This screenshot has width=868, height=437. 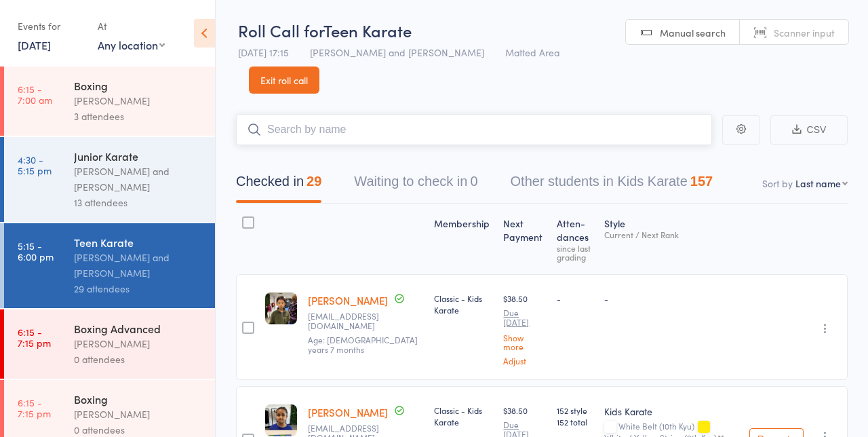 What do you see at coordinates (138, 359) in the screenshot?
I see `div: 0 attendees` at bounding box center [138, 359].